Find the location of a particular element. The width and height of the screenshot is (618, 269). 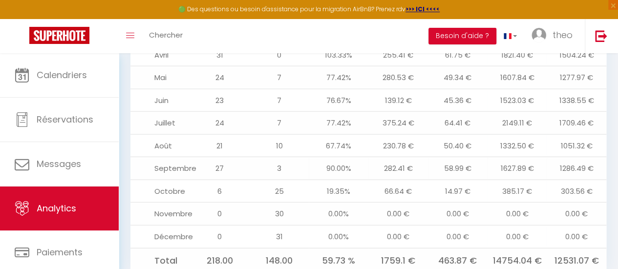

td: 375.24 € is located at coordinates (398, 123).